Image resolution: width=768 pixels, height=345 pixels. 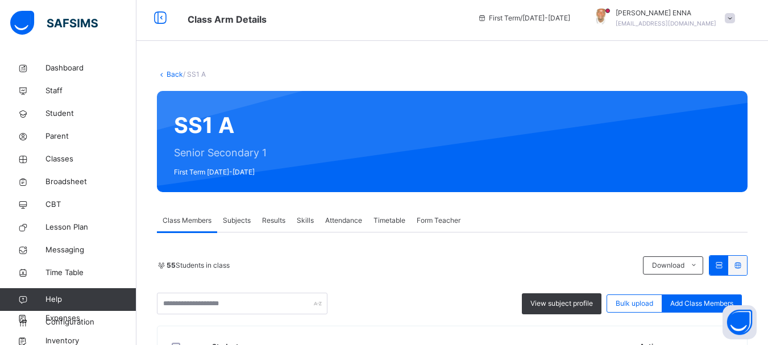 I want to click on span: Broadsheet, so click(x=91, y=182).